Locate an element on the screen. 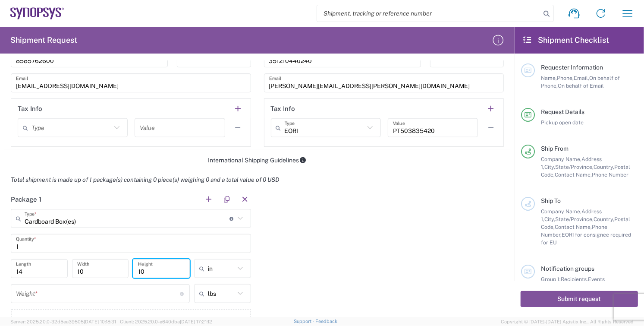  span: EORI for consignee required for EU is located at coordinates (586, 238).